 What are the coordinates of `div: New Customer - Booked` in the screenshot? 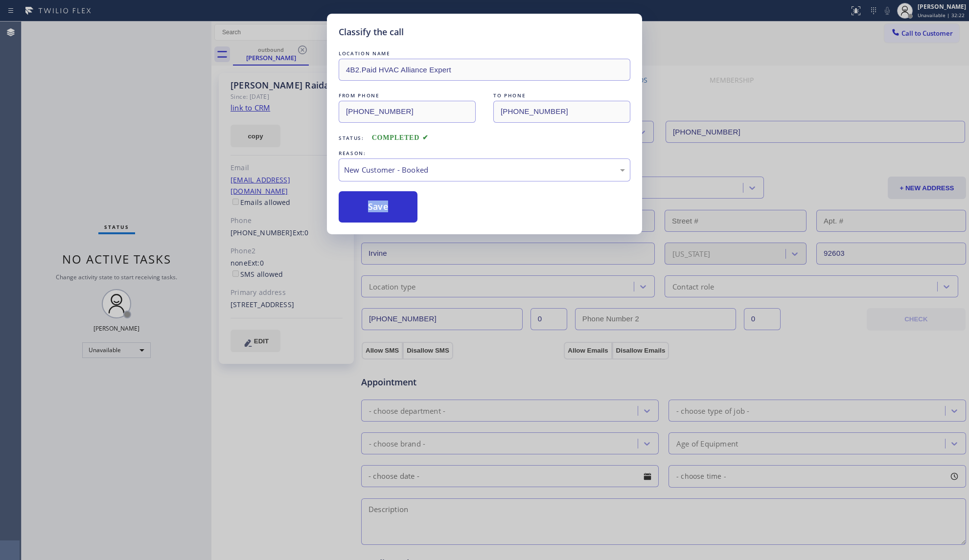 It's located at (485, 170).